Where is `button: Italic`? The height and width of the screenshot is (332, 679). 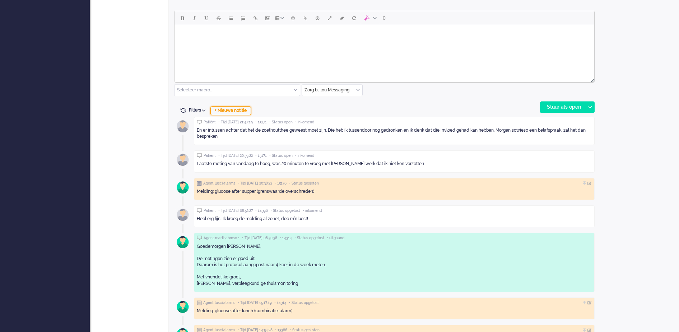
button: Italic is located at coordinates (194, 18).